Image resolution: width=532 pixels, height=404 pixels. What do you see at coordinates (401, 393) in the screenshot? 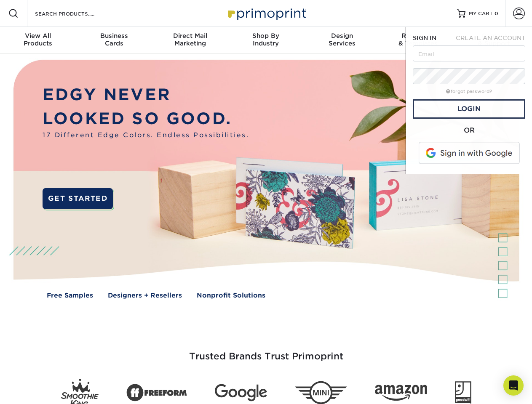
I see `img: Amazon` at bounding box center [401, 393].